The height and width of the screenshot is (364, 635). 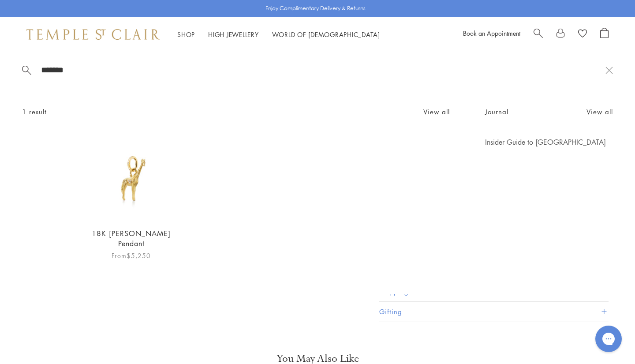 I want to click on a: P31854-GIRAFSM, so click(x=131, y=178).